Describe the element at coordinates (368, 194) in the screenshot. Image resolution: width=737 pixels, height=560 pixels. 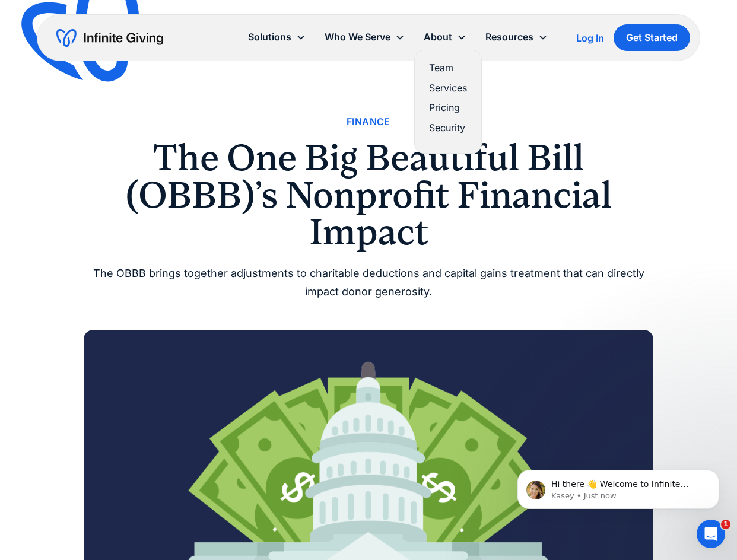
I see `h1: The One Big Beautiful Bill (OBBB)’s Nonprofit Financial Impact` at that location.